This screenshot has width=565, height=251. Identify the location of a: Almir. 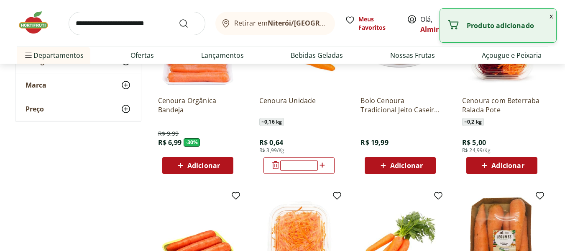
(430, 29).